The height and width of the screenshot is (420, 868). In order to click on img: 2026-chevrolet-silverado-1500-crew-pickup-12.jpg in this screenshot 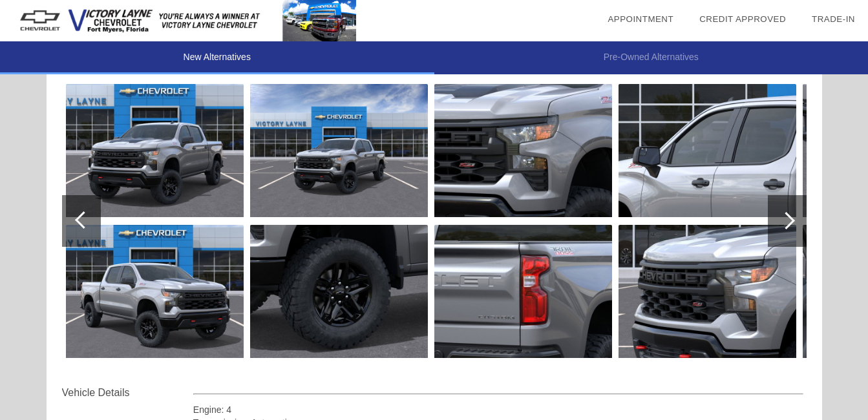, I will do `click(707, 150)`.